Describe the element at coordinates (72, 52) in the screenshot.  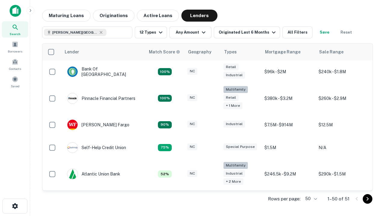
I see `div: Lender` at that location.